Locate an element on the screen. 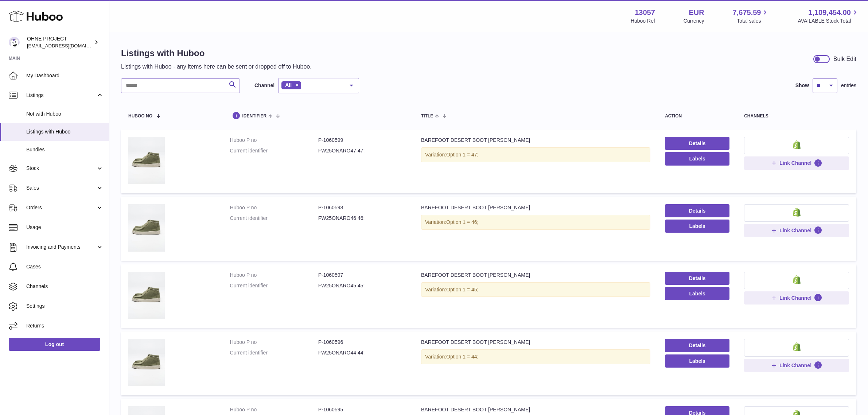 The height and width of the screenshot is (415, 868). dd: P-1060595 is located at coordinates (362, 409).